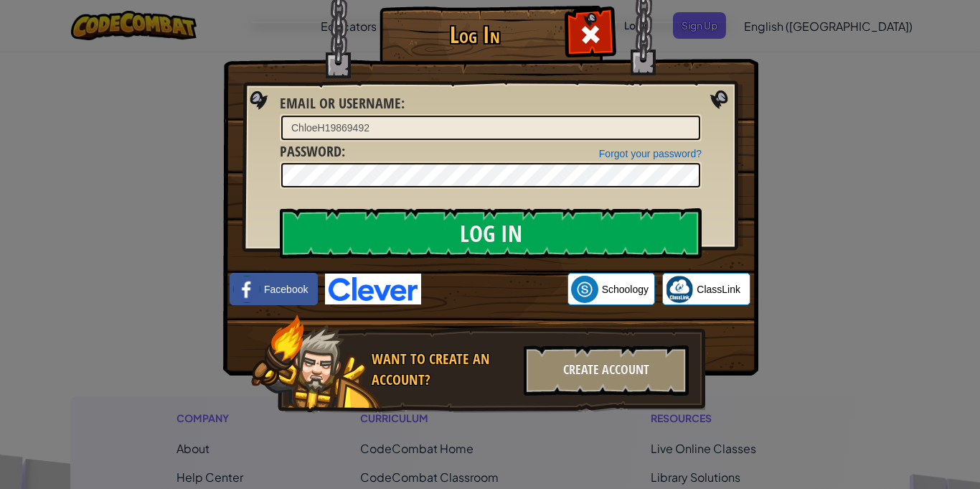  Describe the element at coordinates (340, 102) in the screenshot. I see `span: Email or Username` at that location.